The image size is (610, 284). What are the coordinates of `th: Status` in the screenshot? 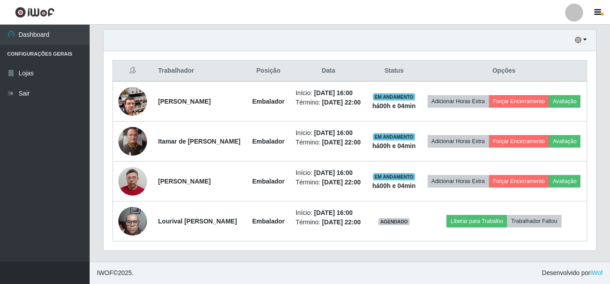 It's located at (394, 71).